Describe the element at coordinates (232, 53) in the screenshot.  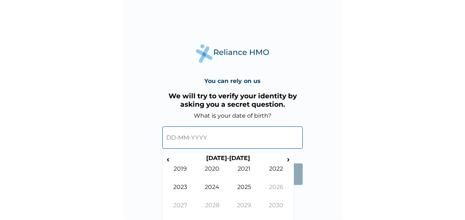
I see `img: Reliance Health's Logo` at that location.